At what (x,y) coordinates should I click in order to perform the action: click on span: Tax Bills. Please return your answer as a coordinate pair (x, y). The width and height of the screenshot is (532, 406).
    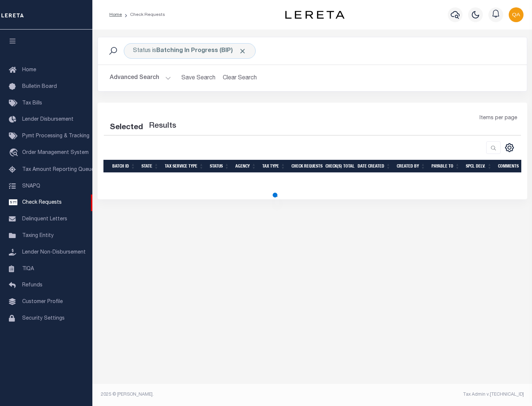
    Looking at the image, I should click on (32, 103).